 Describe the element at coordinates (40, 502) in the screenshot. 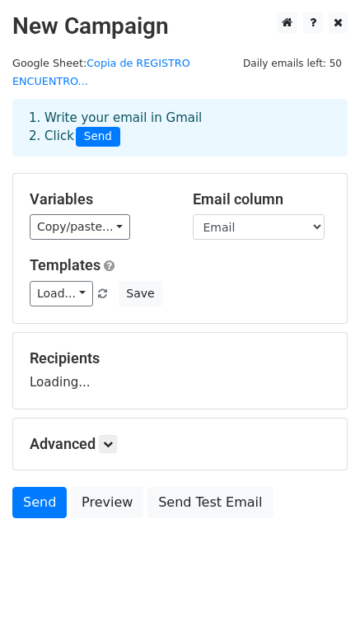

I see `a: Send` at that location.